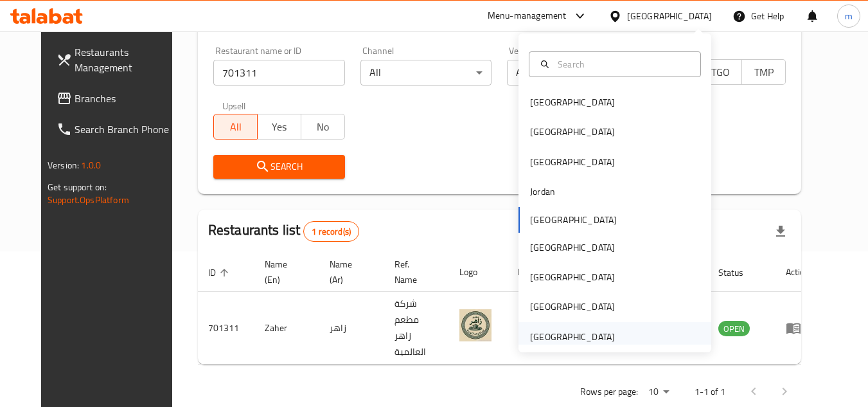 This screenshot has height=407, width=868. Describe the element at coordinates (279, 167) in the screenshot. I see `span: Search` at that location.